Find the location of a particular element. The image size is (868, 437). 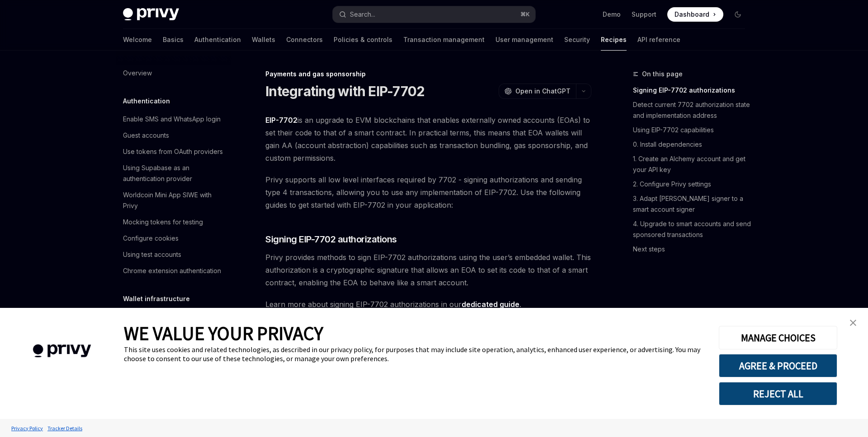

a: 2. Configure Privy settings is located at coordinates (693, 184).